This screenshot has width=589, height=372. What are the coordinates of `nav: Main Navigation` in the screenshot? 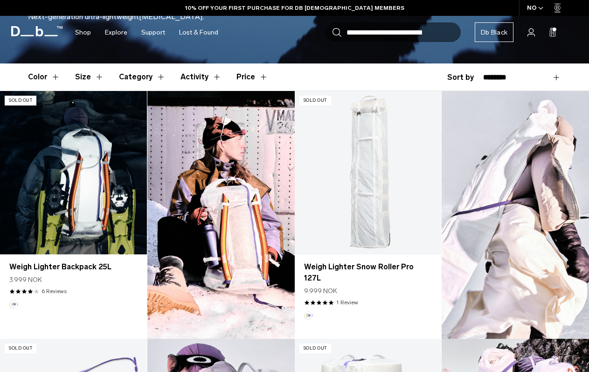 It's located at (146, 32).